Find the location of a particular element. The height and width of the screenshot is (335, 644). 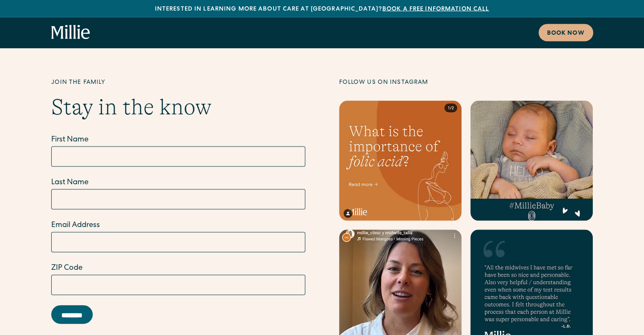

div: Follow us on Instagram is located at coordinates (466, 82).